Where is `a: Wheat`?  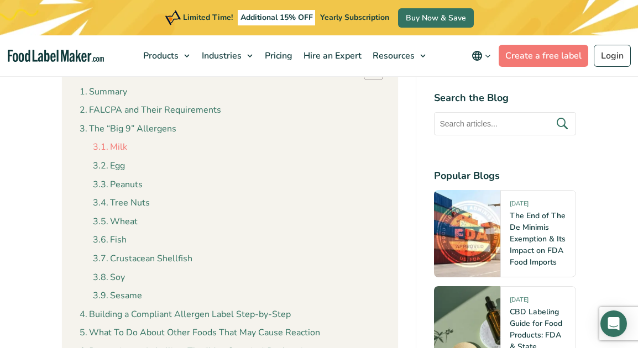 a: Wheat is located at coordinates (115, 222).